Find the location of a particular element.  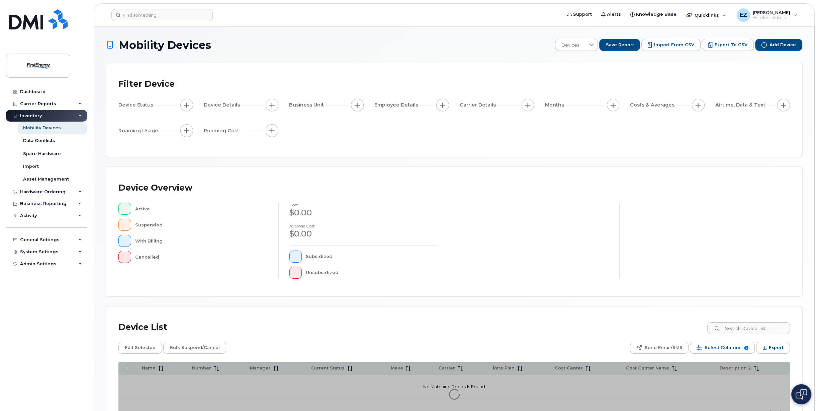

span: Carrier Details is located at coordinates (479, 105).